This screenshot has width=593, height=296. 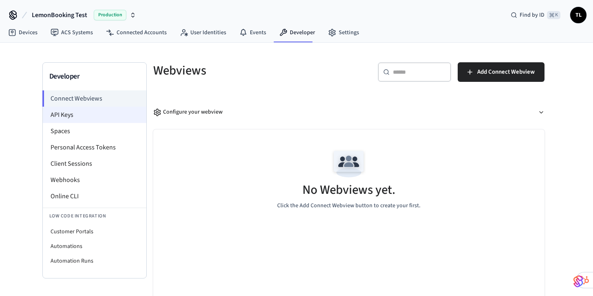 What do you see at coordinates (95, 164) in the screenshot?
I see `li: Client Sessions` at bounding box center [95, 164].